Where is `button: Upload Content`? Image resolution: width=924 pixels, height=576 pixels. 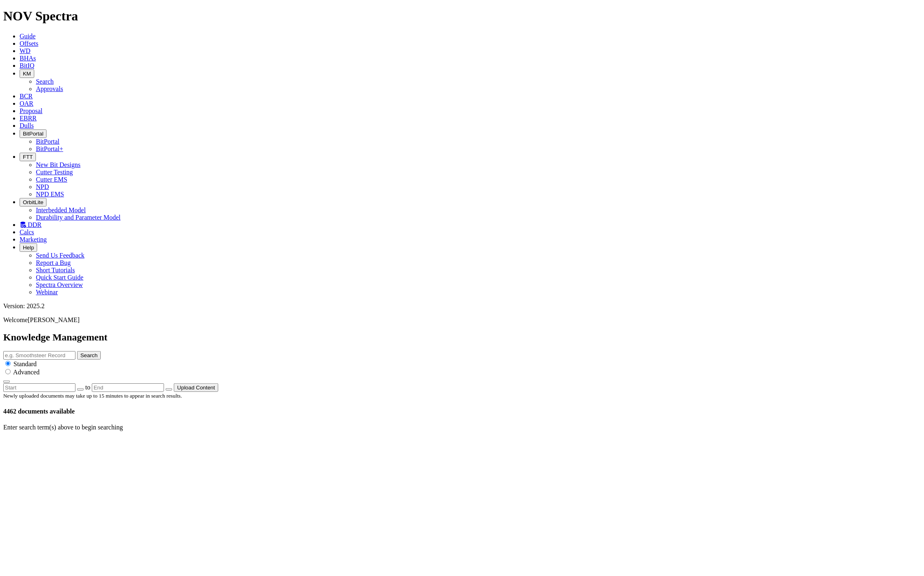 button: Upload Content is located at coordinates (196, 388).